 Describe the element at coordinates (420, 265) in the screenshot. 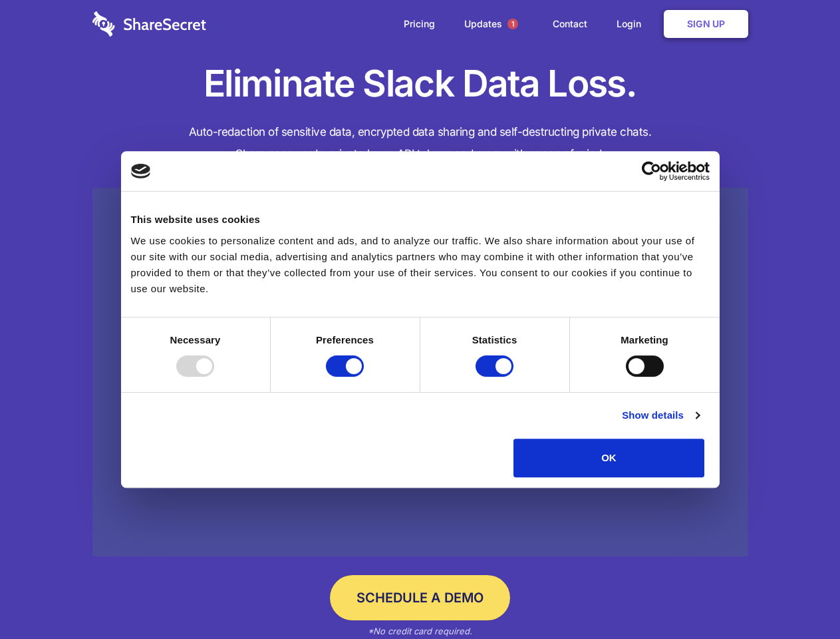

I see `div: We use cookies to personalize content and ads, and to analyze our traffic. We also share informat...` at that location.